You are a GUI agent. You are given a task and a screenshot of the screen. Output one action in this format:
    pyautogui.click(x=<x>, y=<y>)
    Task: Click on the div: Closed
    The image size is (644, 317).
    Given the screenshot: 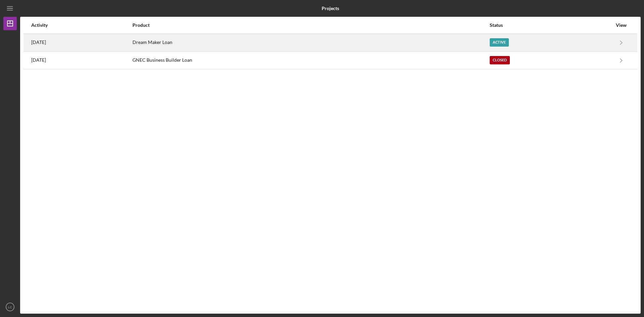 What is the action you would take?
    pyautogui.click(x=500, y=60)
    